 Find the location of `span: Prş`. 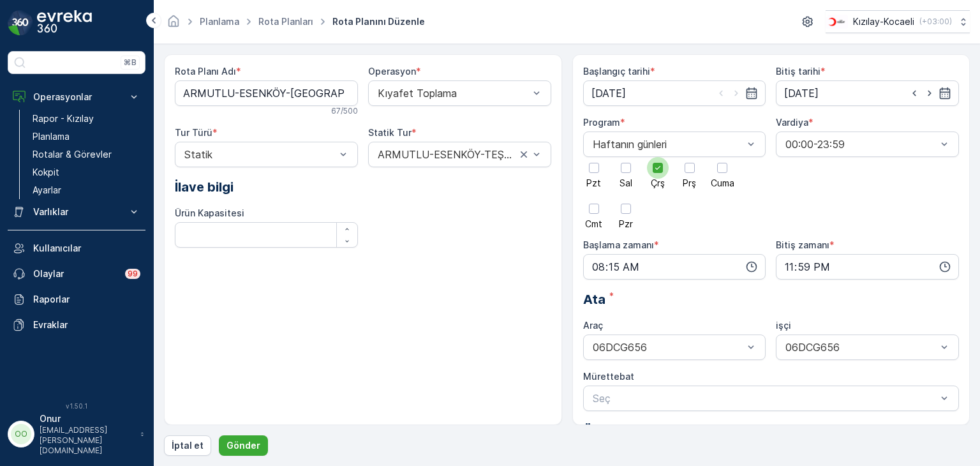

span: Prş is located at coordinates (689, 183).